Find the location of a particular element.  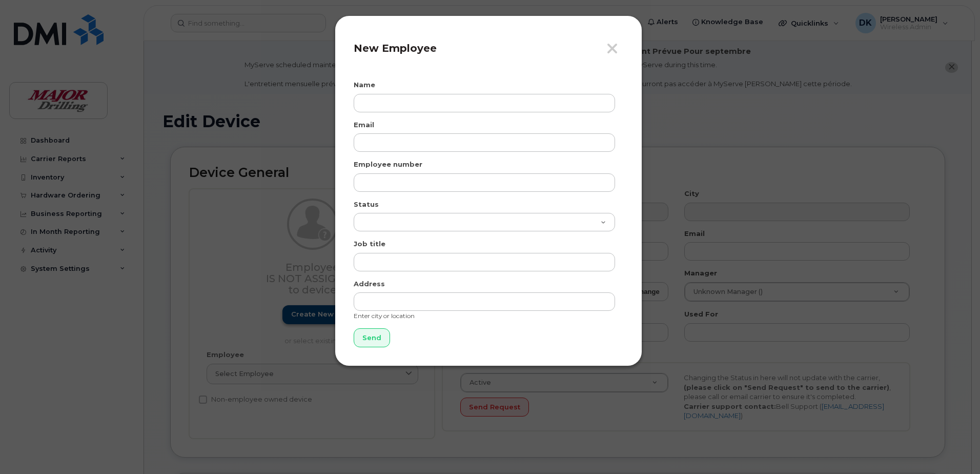

label: Employee number is located at coordinates (388, 164).